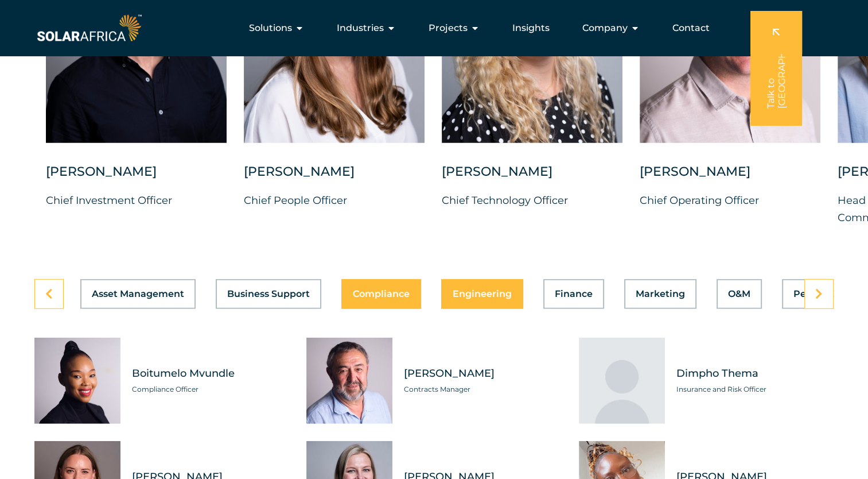 The height and width of the screenshot is (479, 868). Describe the element at coordinates (136, 200) in the screenshot. I see `p: Chief Investment Officer` at that location.